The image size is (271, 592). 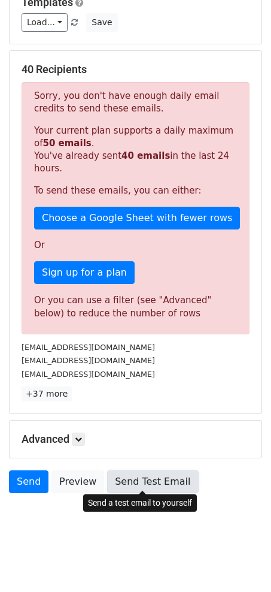 What do you see at coordinates (102, 22) in the screenshot?
I see `button: Save` at bounding box center [102, 22].